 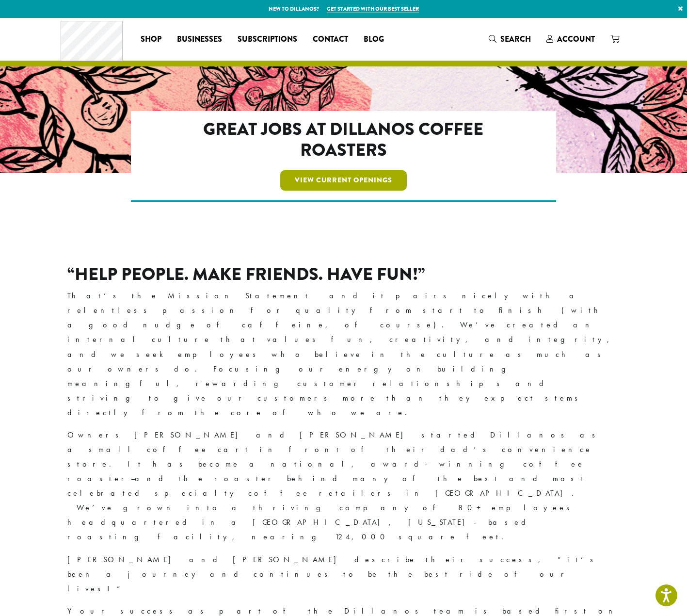 What do you see at coordinates (331, 39) in the screenshot?
I see `span: Contact` at bounding box center [331, 39].